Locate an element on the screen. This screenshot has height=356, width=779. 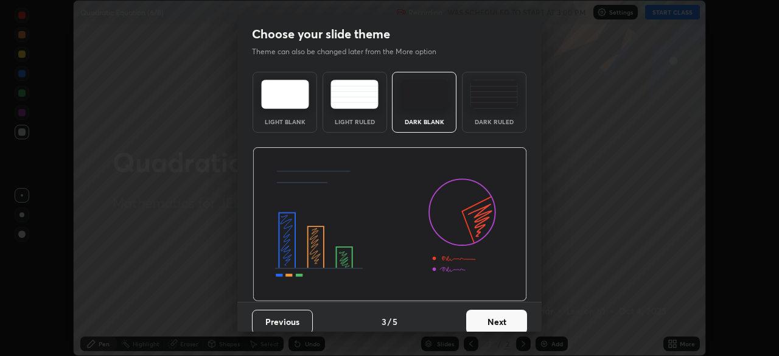
div: Dark Blank is located at coordinates (424, 122).